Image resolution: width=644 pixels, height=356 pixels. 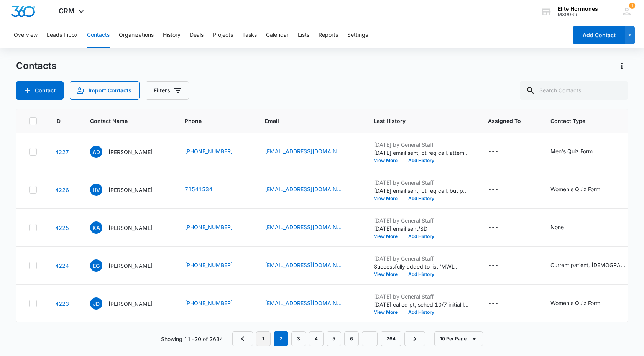 I want to click on div: account name, so click(x=578, y=9).